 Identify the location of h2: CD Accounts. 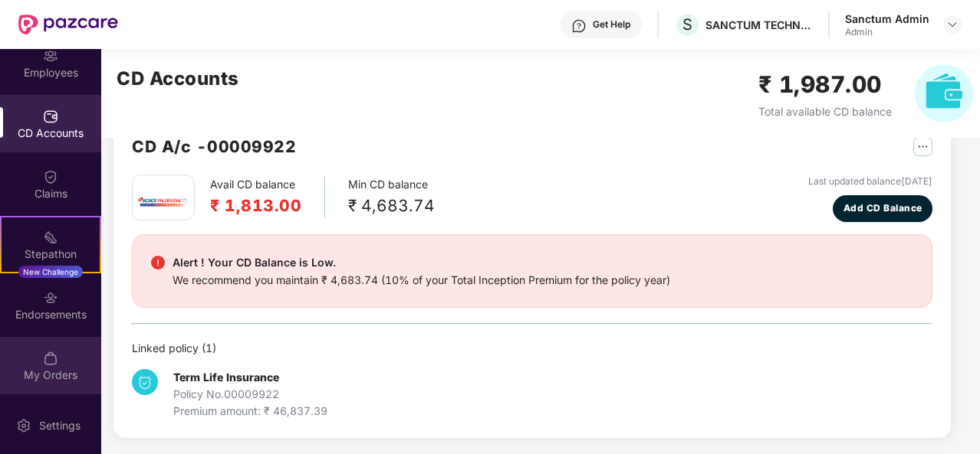
(178, 79).